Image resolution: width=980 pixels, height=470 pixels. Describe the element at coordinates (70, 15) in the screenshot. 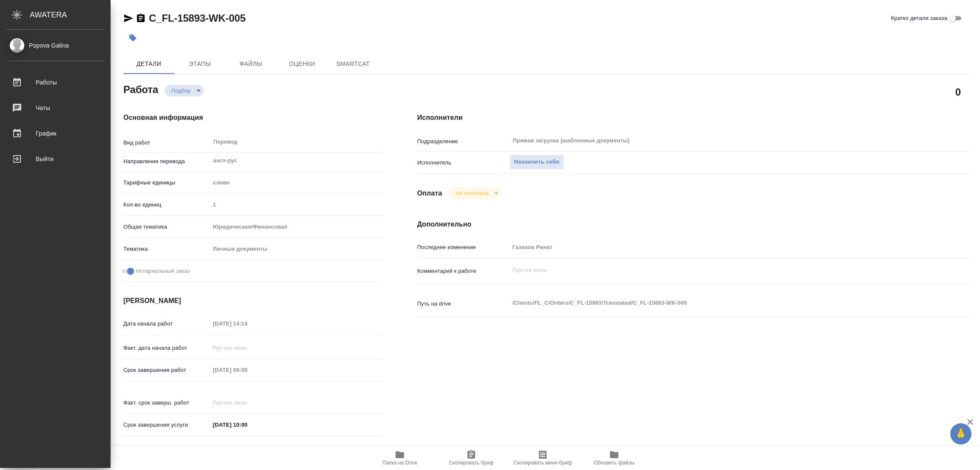

I see `div: AWATERA` at that location.